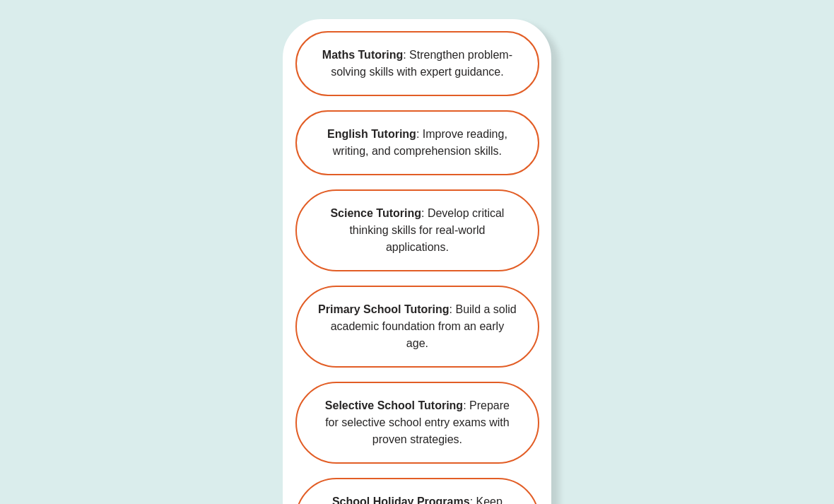  Describe the element at coordinates (372, 134) in the screenshot. I see `b: English Tutoring` at that location.